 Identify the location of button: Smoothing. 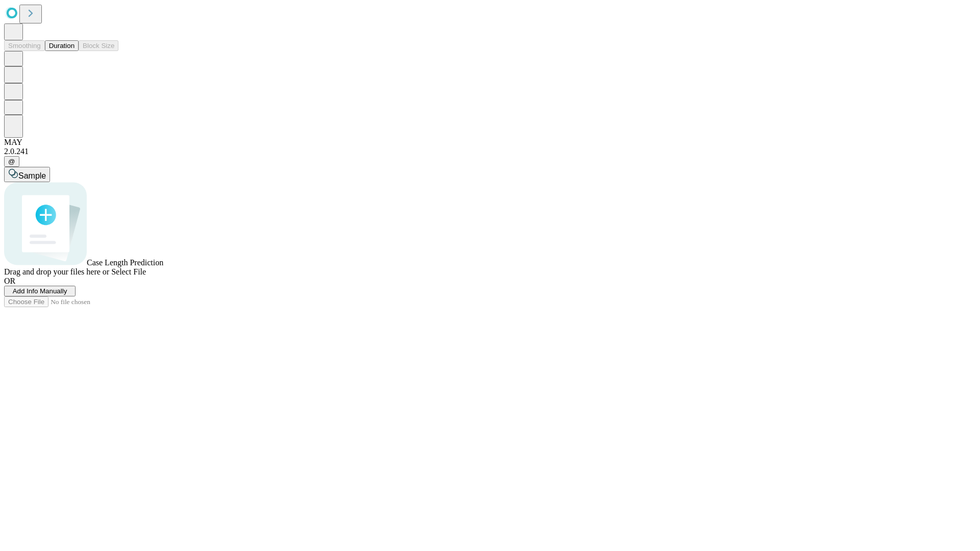
(24, 46).